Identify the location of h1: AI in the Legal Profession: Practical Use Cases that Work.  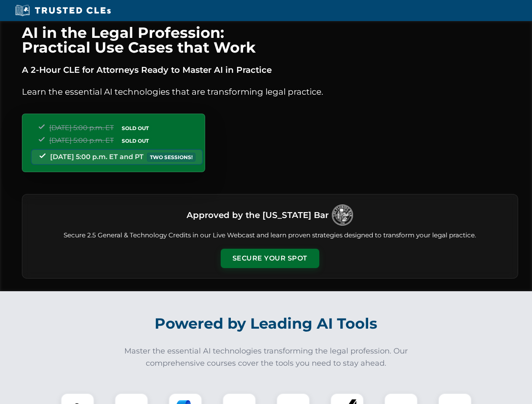
(270, 40).